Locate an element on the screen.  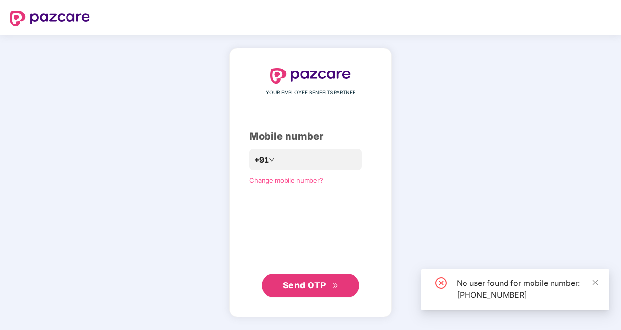
span: +91 is located at coordinates (262, 159).